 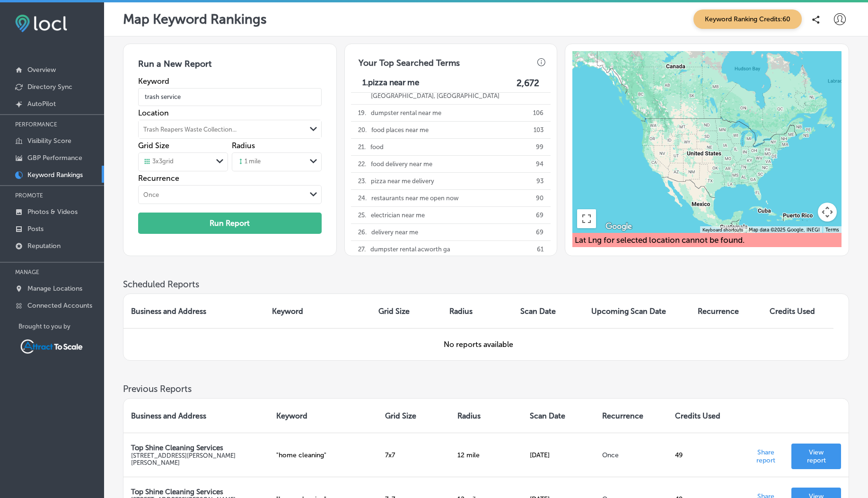 I want to click on p: Share report, so click(x=766, y=455).